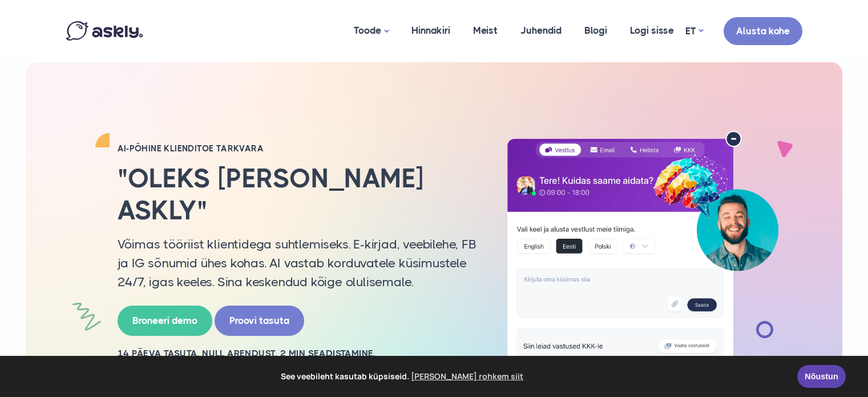 The width and height of the screenshot is (868, 397). What do you see at coordinates (467, 376) in the screenshot?
I see `a: learn more about cookies` at bounding box center [467, 376].